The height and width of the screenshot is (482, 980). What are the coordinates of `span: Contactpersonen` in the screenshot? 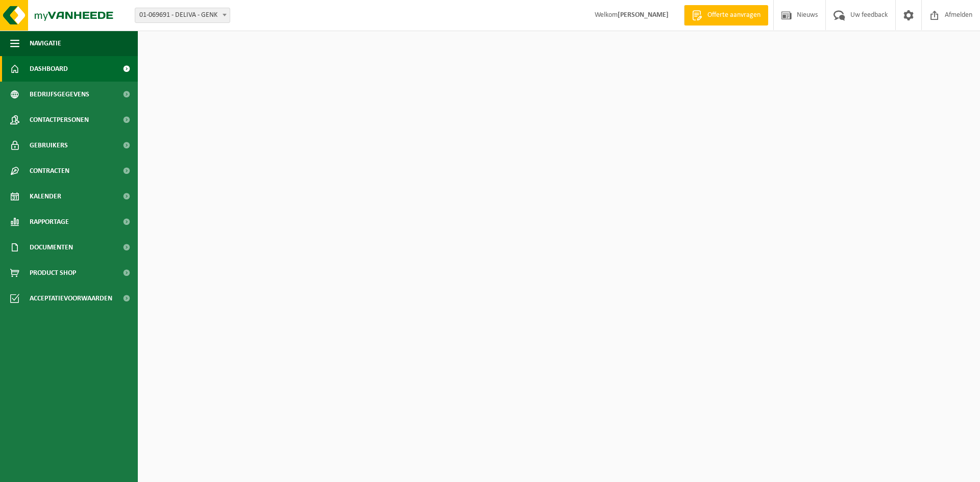 It's located at (59, 120).